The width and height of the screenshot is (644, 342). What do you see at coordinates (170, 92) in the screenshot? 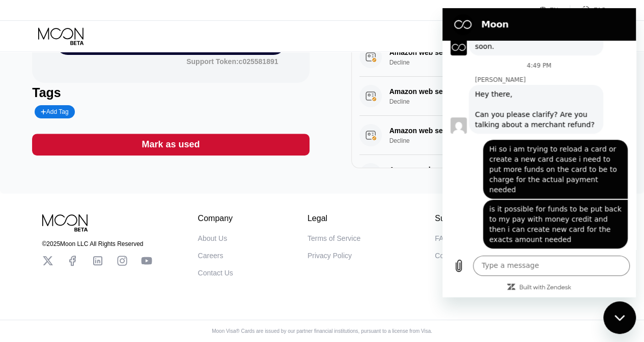
I see `div: Tags` at bounding box center [170, 92].